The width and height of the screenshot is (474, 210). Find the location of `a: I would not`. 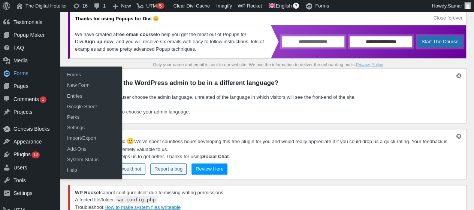

a: I would not is located at coordinates (129, 169).